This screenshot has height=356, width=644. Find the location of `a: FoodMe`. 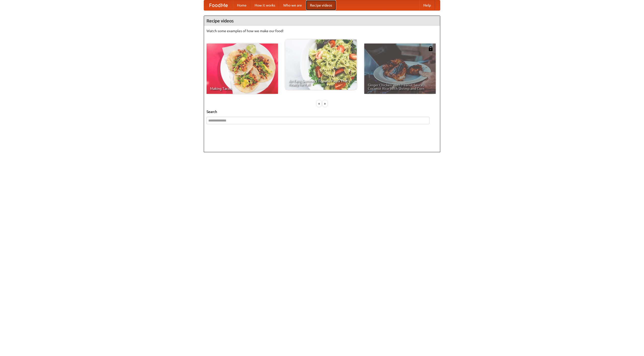

a: FoodMe is located at coordinates (218, 5).